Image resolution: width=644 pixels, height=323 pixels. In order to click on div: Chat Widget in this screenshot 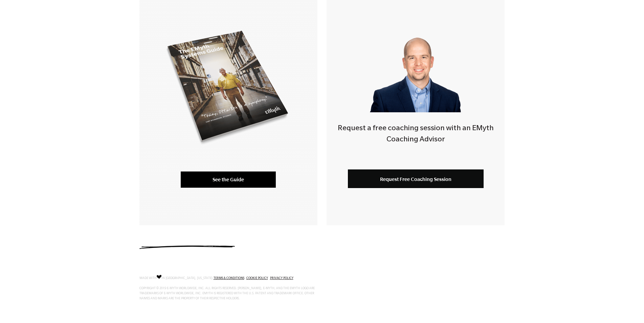, I will do `click(627, 307)`.